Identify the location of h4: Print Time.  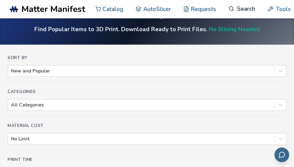
(147, 160).